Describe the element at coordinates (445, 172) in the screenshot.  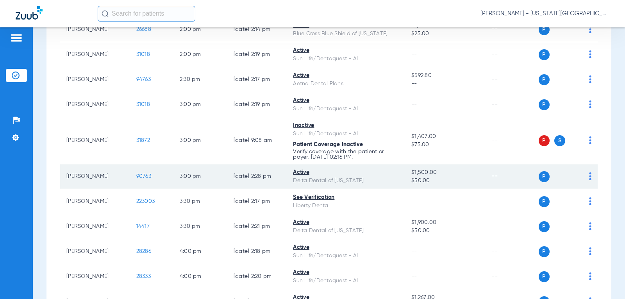
I see `span: $1,500.00` at that location.